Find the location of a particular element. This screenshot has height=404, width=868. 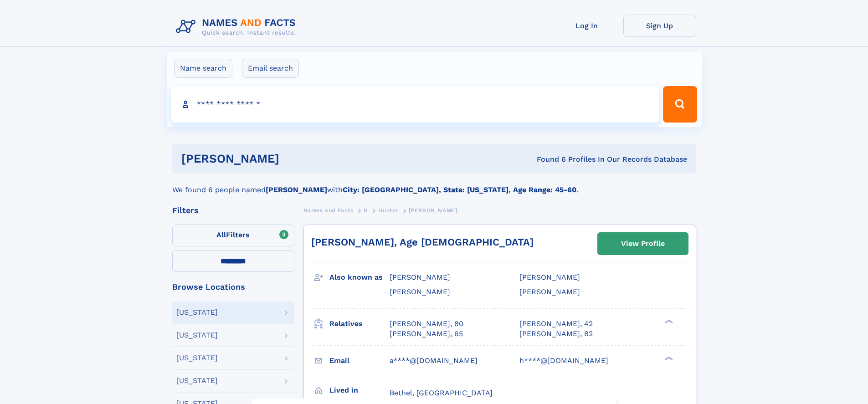

span: H is located at coordinates (366, 210).